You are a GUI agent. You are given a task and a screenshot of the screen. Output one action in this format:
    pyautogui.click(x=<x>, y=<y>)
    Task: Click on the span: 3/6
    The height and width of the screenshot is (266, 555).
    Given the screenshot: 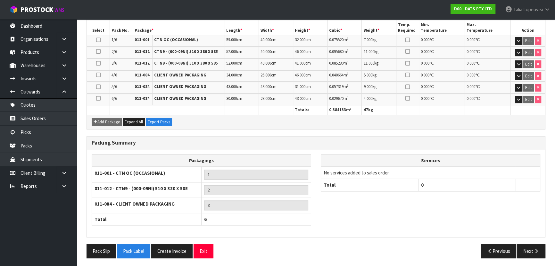 What is the action you would take?
    pyautogui.click(x=114, y=63)
    